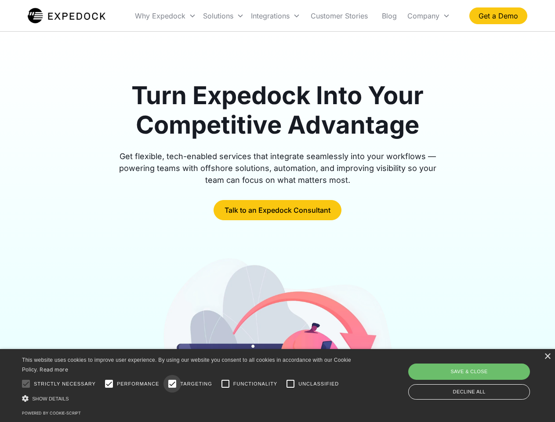 This screenshot has height=422, width=555. What do you see at coordinates (196, 384) in the screenshot?
I see `span: Targeting` at bounding box center [196, 384].